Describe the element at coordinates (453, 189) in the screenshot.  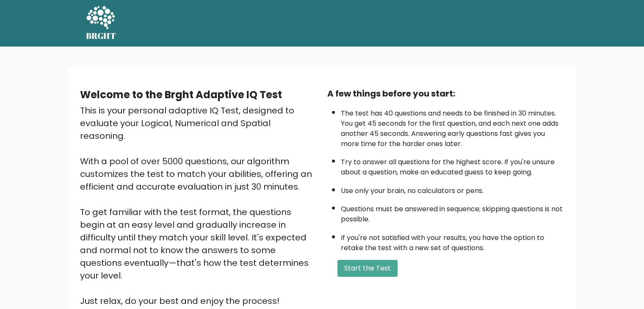
I see `li: Use only your brain, no calculators or pens.` at that location.